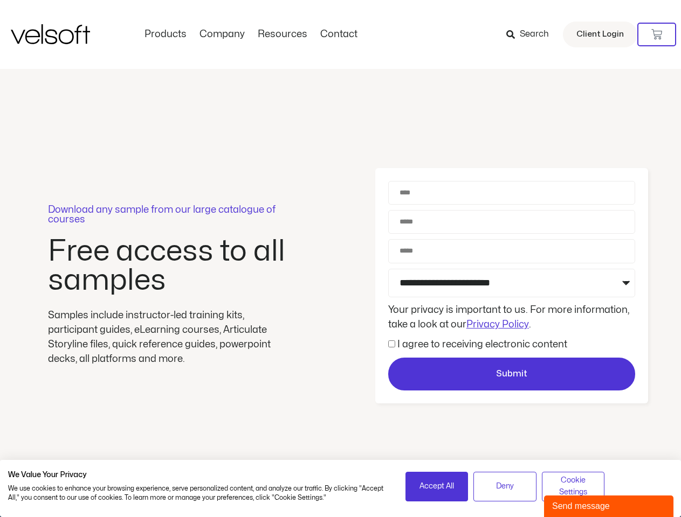 Image resolution: width=681 pixels, height=517 pixels. What do you see at coordinates (512, 375) in the screenshot?
I see `span: Submit` at bounding box center [512, 375].